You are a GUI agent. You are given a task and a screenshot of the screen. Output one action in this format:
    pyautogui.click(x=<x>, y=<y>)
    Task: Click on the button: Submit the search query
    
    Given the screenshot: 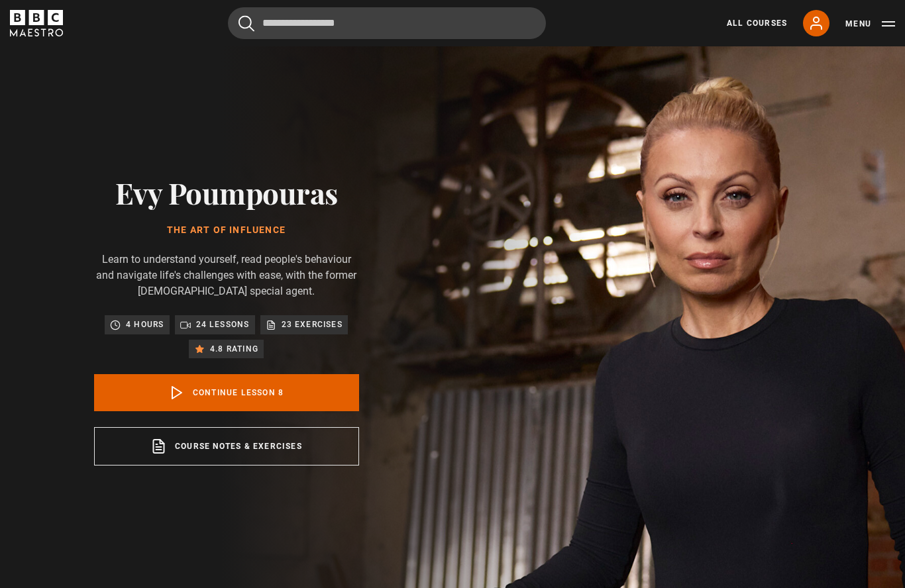 What is the action you would take?
    pyautogui.click(x=246, y=23)
    